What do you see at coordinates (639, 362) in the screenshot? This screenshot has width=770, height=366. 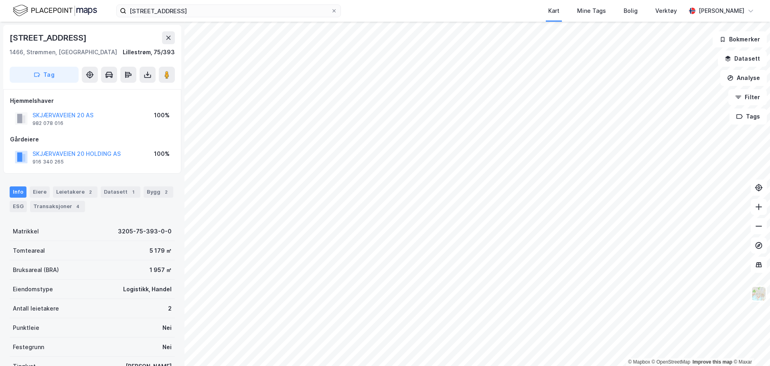 I see `a: Mapbox` at bounding box center [639, 362].